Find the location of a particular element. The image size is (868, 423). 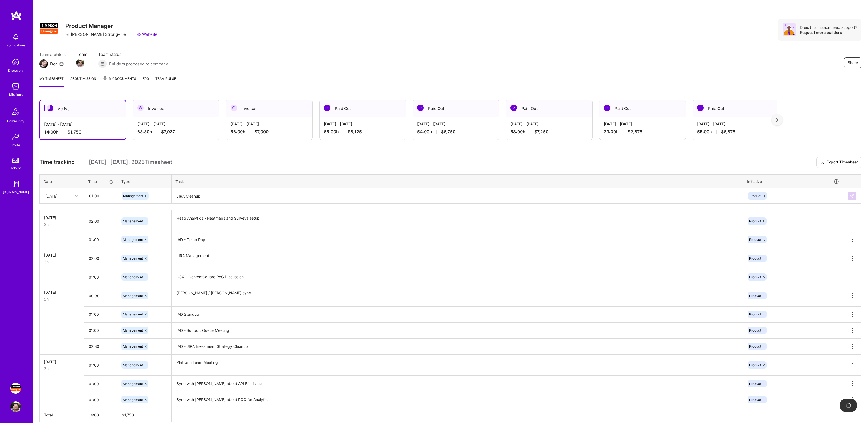

a: Team Pulse is located at coordinates (166, 81).